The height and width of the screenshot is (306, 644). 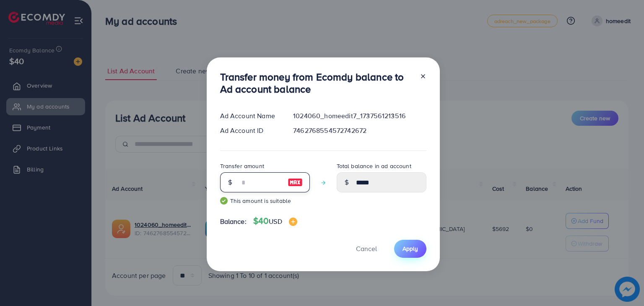 I want to click on label: Transfer amount, so click(x=242, y=166).